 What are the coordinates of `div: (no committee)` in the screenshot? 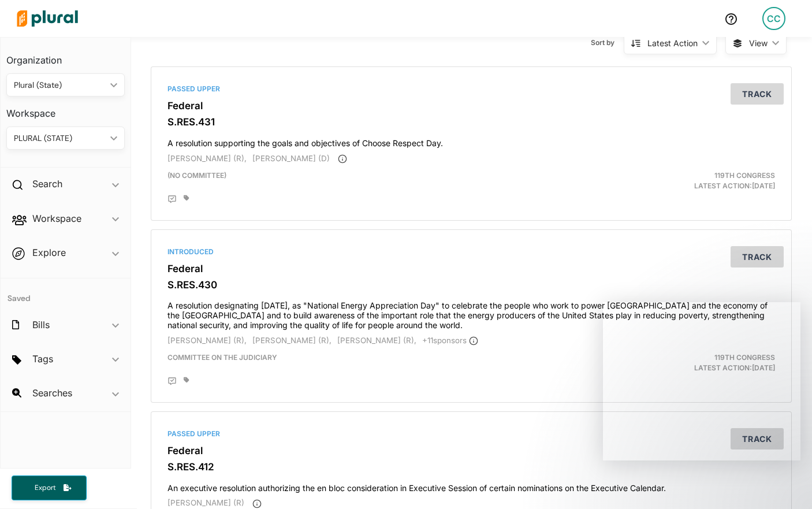 It's located at (367, 181).